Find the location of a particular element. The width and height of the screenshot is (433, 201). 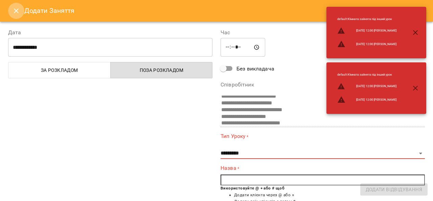

b: Використовуйте @ + або # щоб is located at coordinates (252, 188).